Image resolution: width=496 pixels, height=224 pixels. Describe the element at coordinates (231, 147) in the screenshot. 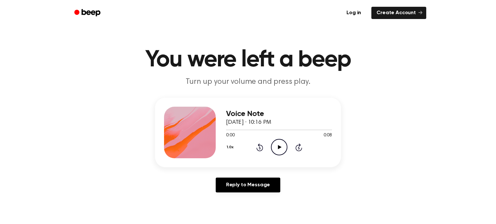

I see `button: 1.0x` at that location.